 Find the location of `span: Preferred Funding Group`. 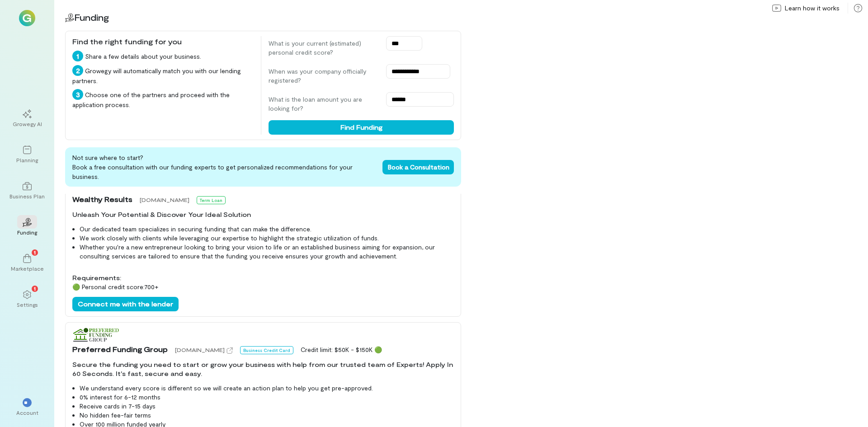

span: Preferred Funding Group is located at coordinates (120, 349).